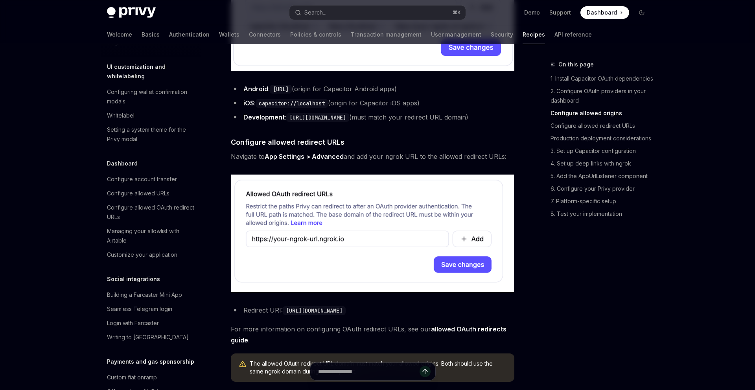  What do you see at coordinates (378, 13) in the screenshot?
I see `button: Open search` at bounding box center [378, 13].